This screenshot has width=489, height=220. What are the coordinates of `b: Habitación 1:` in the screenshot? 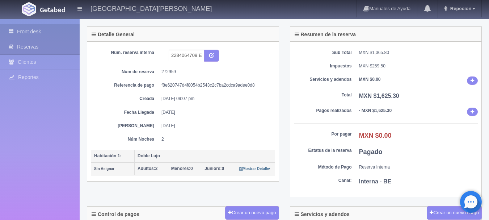 It's located at (107, 156).